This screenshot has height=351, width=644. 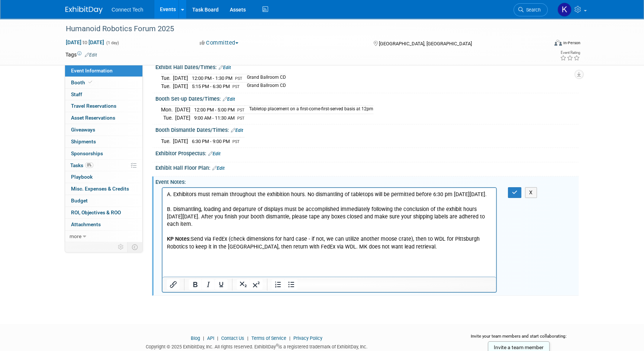 What do you see at coordinates (127, 10) in the screenshot?
I see `span: Connect Tech` at bounding box center [127, 10].